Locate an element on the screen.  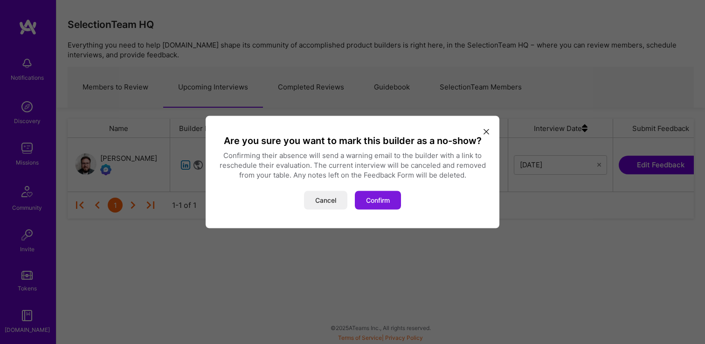
button: Confirm is located at coordinates (378, 201).